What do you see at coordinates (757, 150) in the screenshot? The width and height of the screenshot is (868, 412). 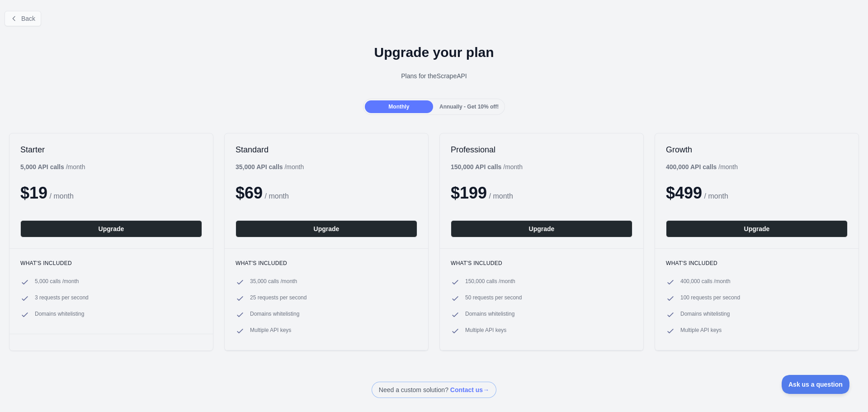 I see `h2: Growth` at bounding box center [757, 150].